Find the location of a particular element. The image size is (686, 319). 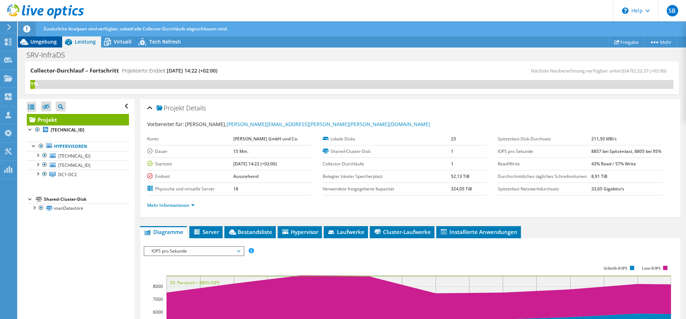

a: vsanDatastore is located at coordinates (78, 208).